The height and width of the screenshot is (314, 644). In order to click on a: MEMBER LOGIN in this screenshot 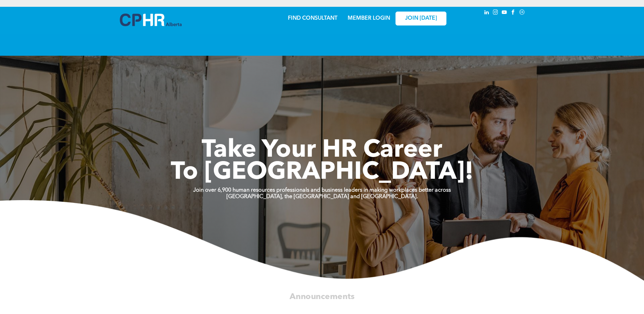, I will do `click(369, 19)`.